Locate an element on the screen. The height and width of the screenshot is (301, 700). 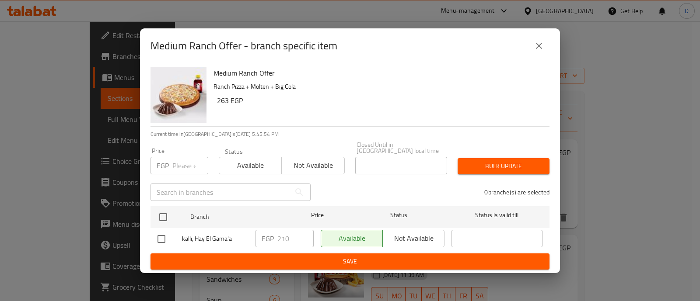
button: close is located at coordinates (539, 46).